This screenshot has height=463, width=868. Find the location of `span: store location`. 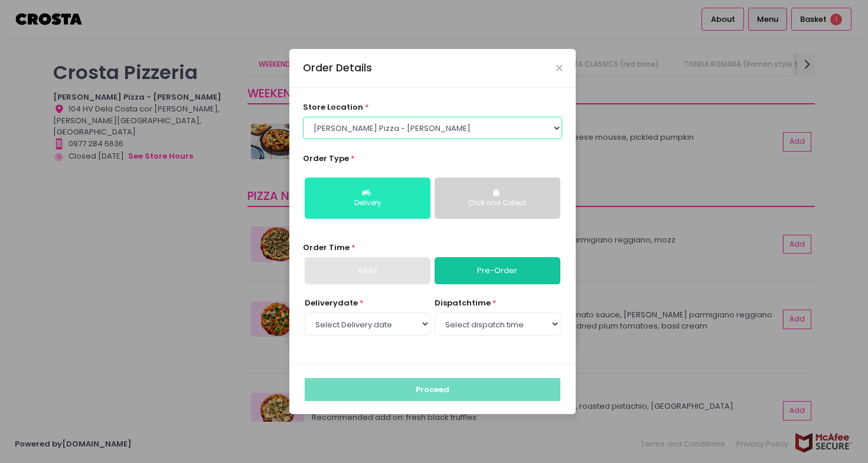

span: store location is located at coordinates (333, 107).